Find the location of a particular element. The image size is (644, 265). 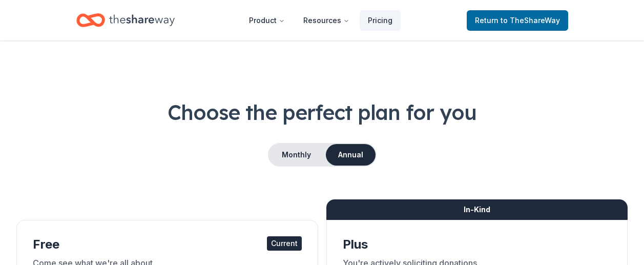

span: Return is located at coordinates (517, 21).